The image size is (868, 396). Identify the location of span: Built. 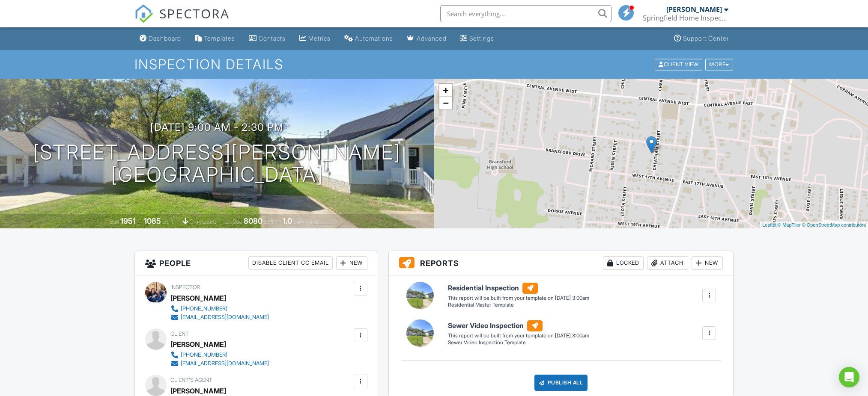
(115, 222).